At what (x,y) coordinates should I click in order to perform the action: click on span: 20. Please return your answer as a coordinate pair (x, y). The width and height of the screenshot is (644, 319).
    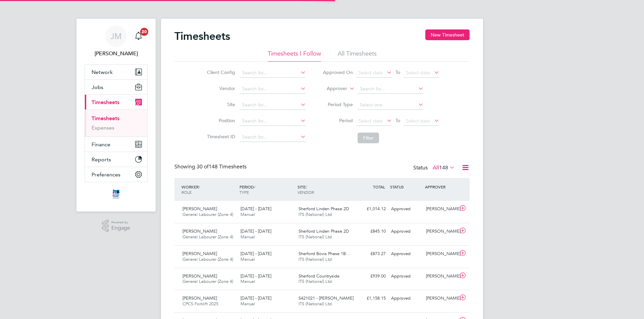
    Looking at the image, I should click on (144, 32).